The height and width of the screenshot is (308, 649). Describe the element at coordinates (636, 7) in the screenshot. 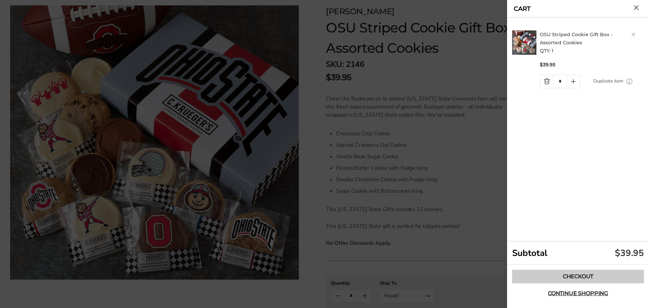

I see `button: Close cart` at that location.